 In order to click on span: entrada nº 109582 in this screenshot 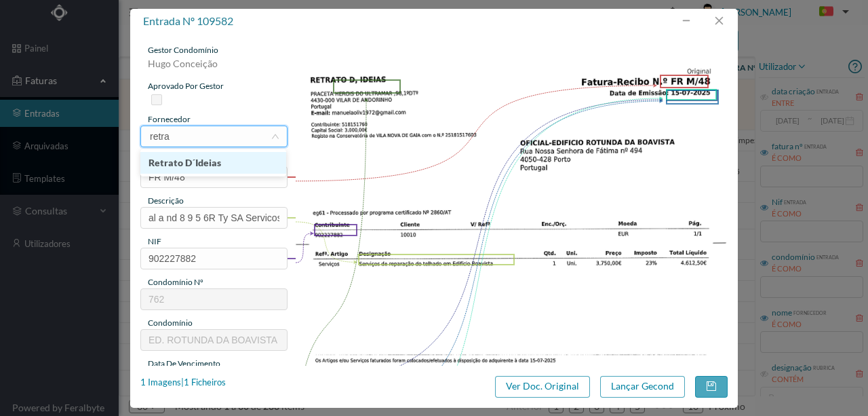, I will do `click(188, 20)`.